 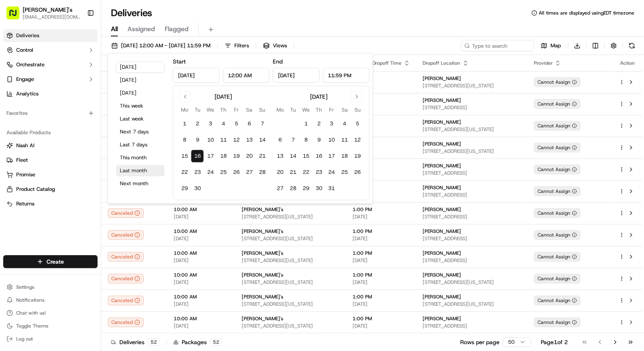 I want to click on img: Liam S., so click(x=14, y=146).